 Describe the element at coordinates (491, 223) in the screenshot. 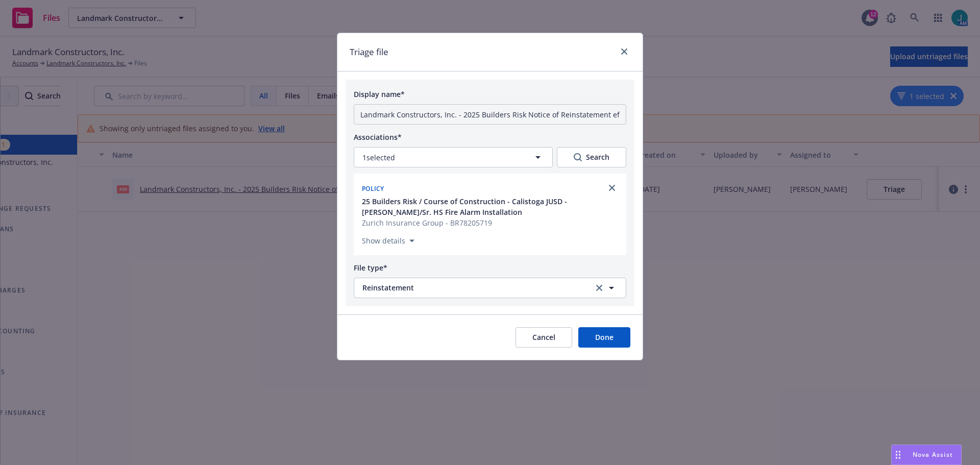

I see `span: Zurich Insurance Group - BR78205719` at that location.